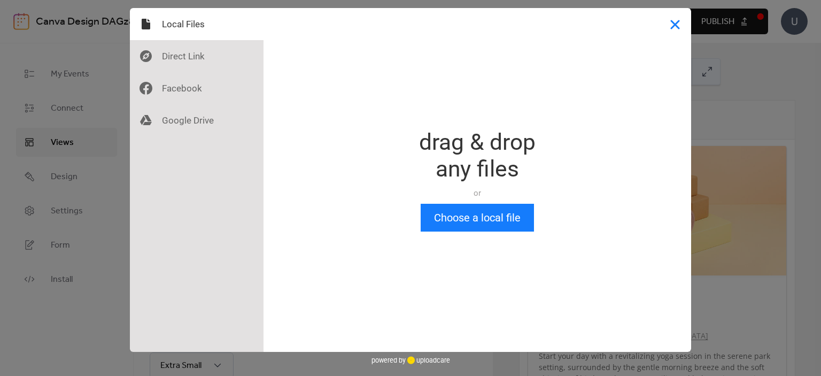  What do you see at coordinates (477, 217) in the screenshot?
I see `button: Choose a local file` at bounding box center [477, 217].